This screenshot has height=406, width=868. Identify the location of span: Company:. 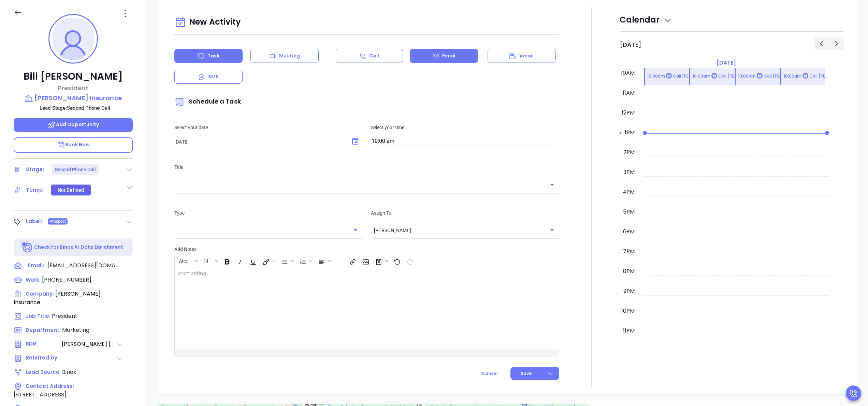
(40, 294).